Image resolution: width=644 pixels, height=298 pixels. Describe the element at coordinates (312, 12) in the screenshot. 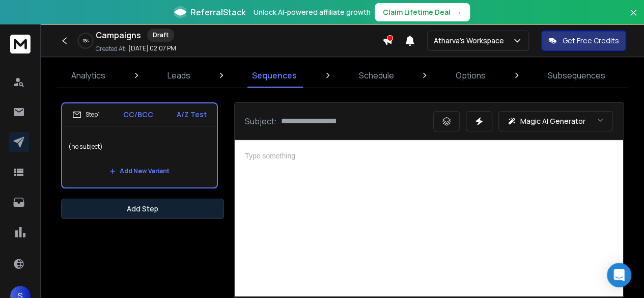

I see `p: Unlock AI-powered affiliate growth` at that location.